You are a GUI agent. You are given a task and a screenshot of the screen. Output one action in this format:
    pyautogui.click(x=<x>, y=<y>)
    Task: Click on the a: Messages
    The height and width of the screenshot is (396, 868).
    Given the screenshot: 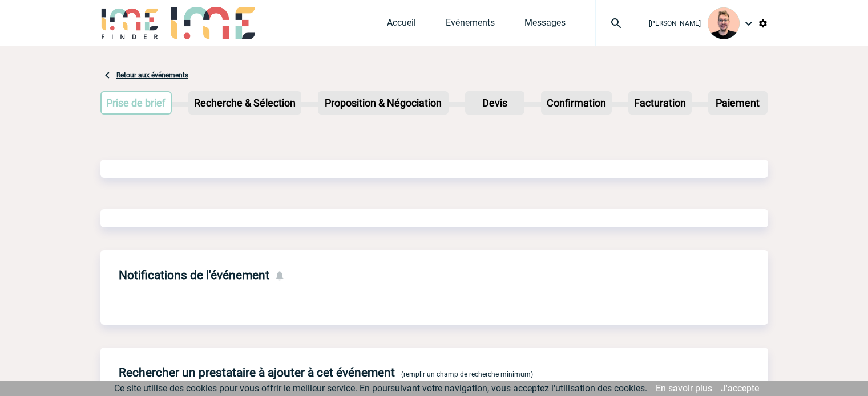 What is the action you would take?
    pyautogui.click(x=545, y=25)
    